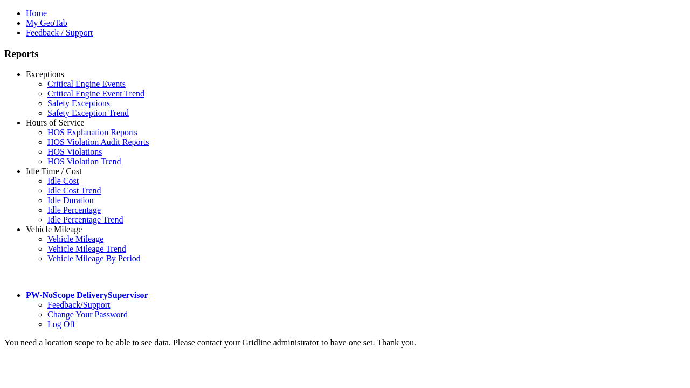 This screenshot has height=388, width=690. I want to click on a: Safety Exceptions, so click(79, 103).